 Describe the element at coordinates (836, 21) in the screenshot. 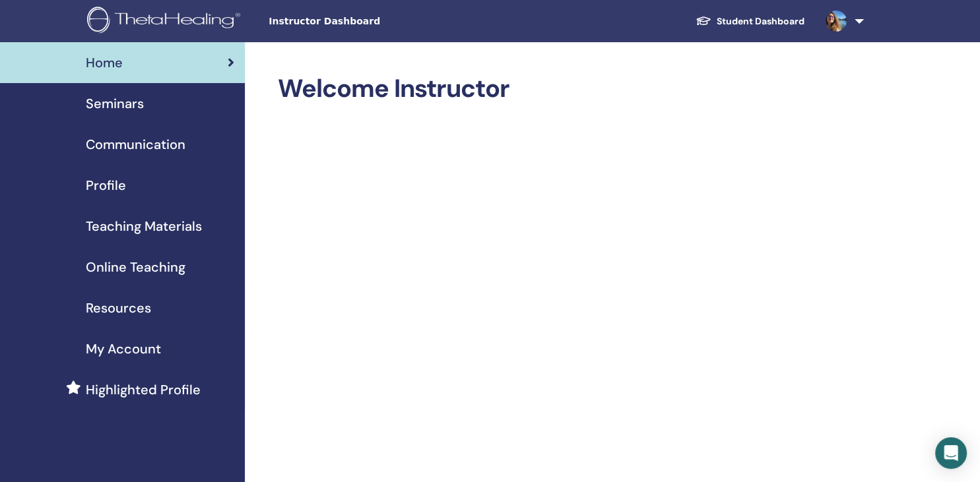

I see `img: default.jpg` at that location.